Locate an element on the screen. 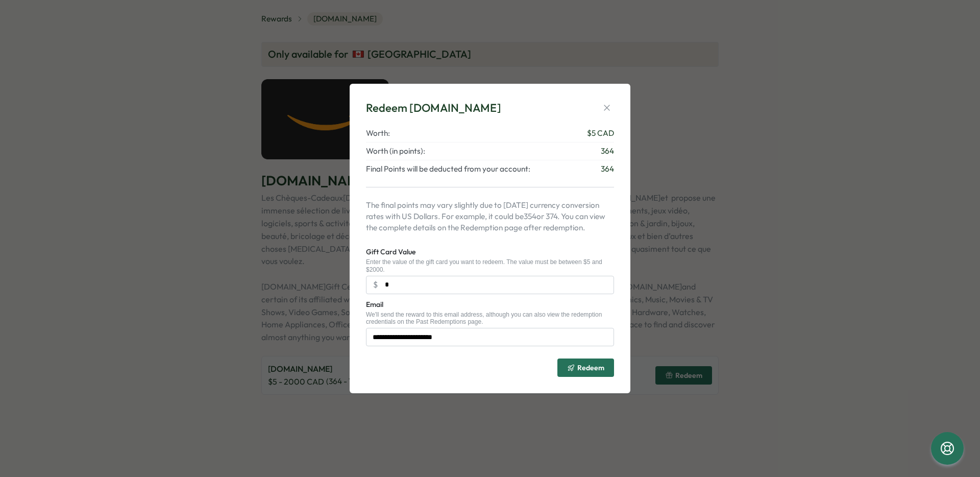  label: Gift Card Value is located at coordinates (391, 252).